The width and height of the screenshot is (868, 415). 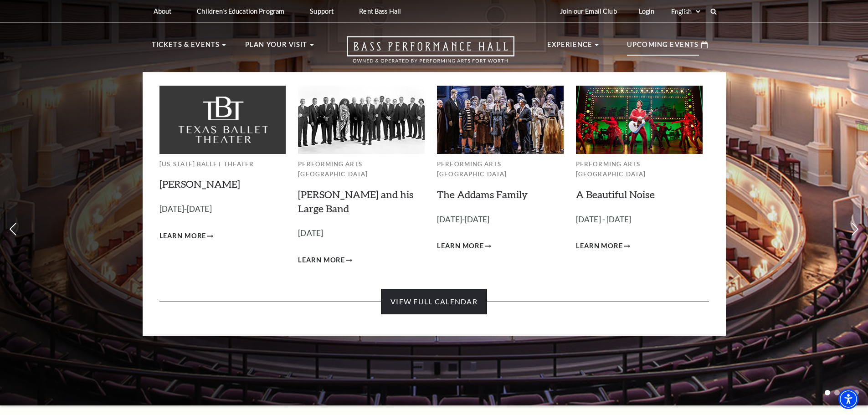 I want to click on a: Learn More A Beautiful Noise, so click(x=603, y=246).